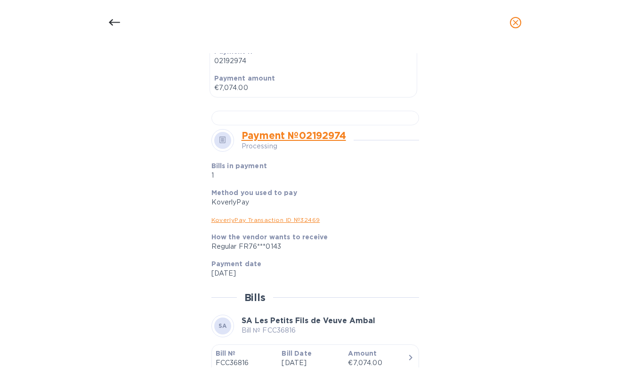  I want to click on a: KoverlyPay Transaction ID № 32469, so click(265, 219).